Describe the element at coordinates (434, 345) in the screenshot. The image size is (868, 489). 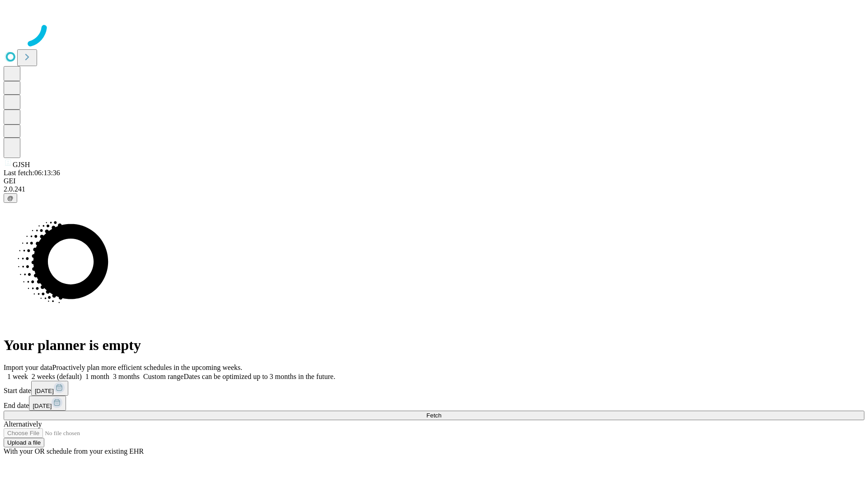
I see `h1: Your planner is empty` at that location.